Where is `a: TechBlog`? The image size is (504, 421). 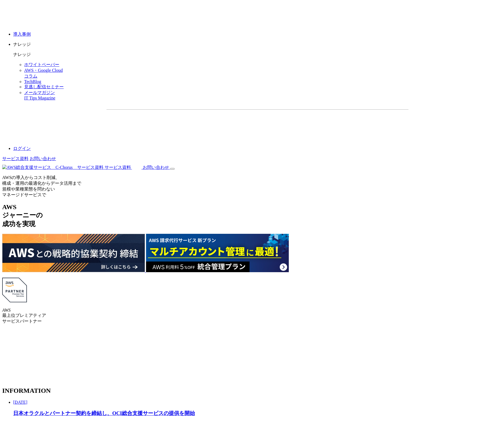 a: TechBlog is located at coordinates (32, 81).